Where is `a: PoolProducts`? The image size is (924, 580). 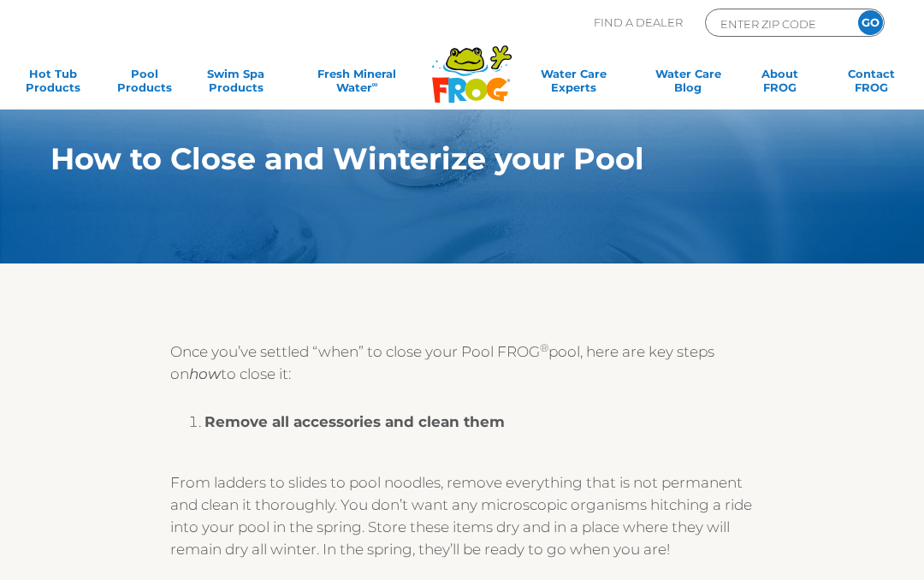
a: PoolProducts is located at coordinates (143, 84).